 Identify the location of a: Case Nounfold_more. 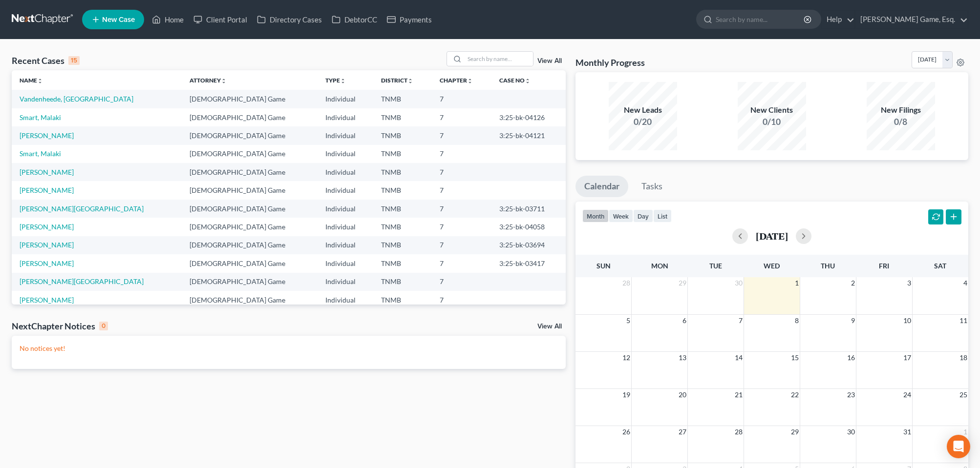
(514, 80).